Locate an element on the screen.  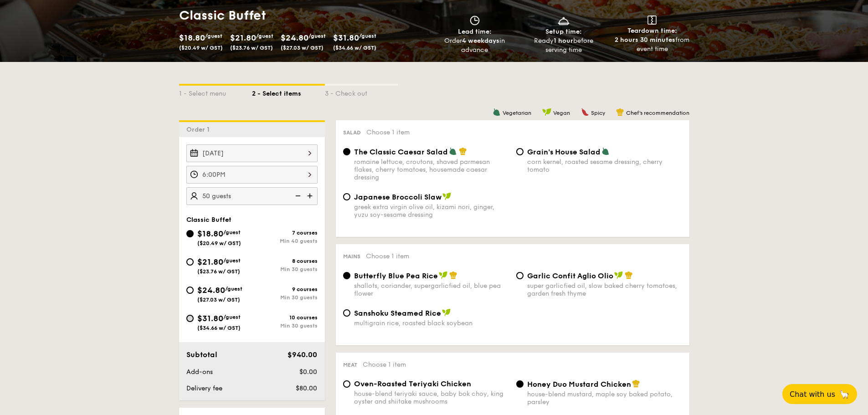
input: $24.80/guest($27.03 w/ GST)9 coursesMin 30 guests is located at coordinates (190, 291).